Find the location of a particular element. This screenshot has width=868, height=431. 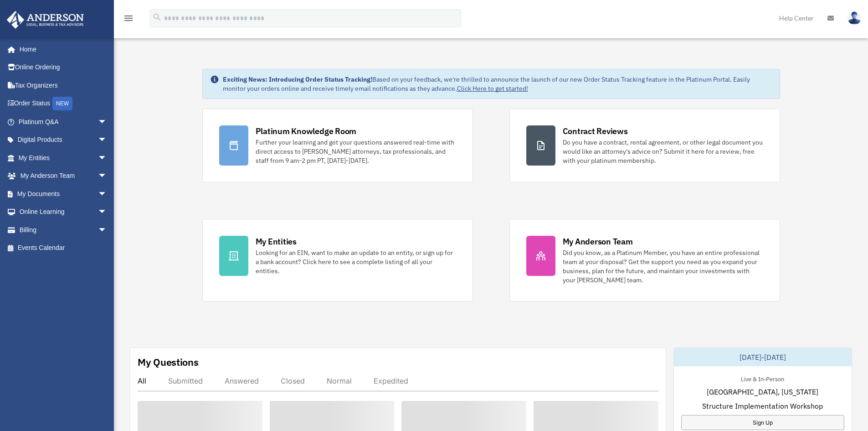

i: search is located at coordinates (157, 17).